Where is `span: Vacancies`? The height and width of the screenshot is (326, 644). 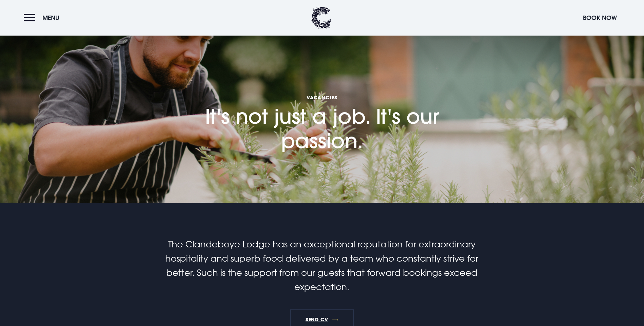
span: Vacancies is located at coordinates (322, 98).